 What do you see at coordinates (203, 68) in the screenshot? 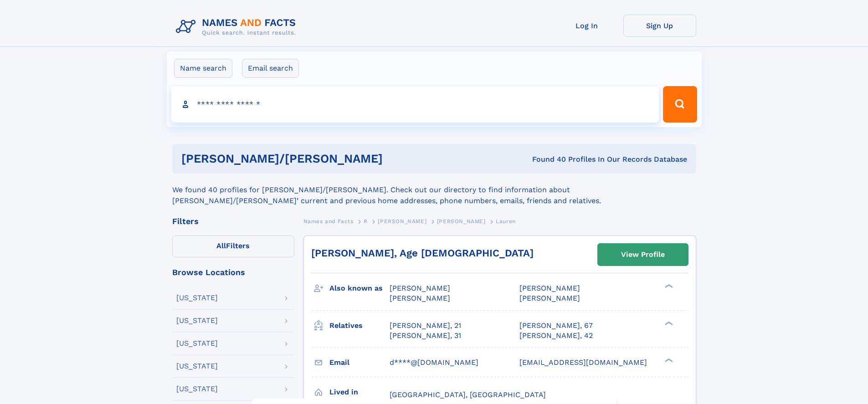
I see `label: Name search` at bounding box center [203, 68].